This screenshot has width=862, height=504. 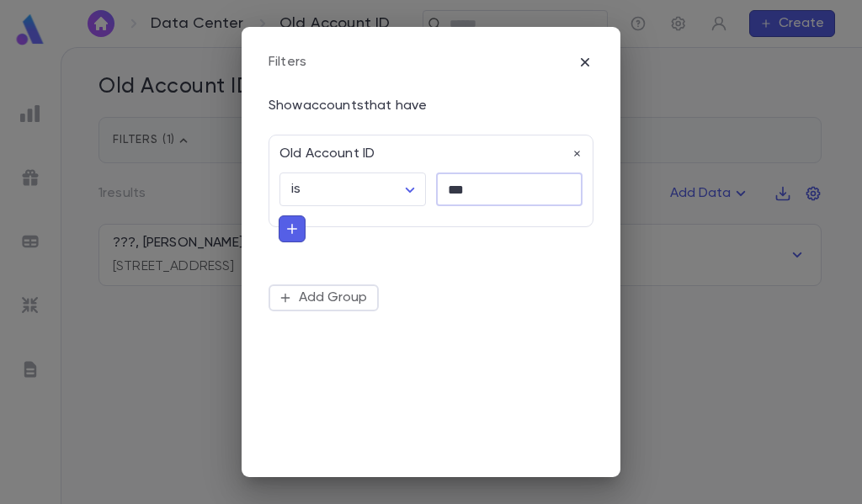 I want to click on div: Old Account ID, so click(x=426, y=149).